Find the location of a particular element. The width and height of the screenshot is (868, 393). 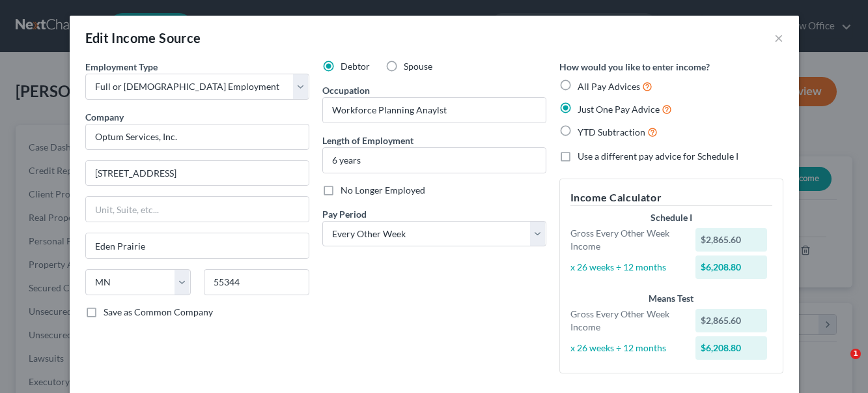

span: Save as Common Company is located at coordinates (158, 311).